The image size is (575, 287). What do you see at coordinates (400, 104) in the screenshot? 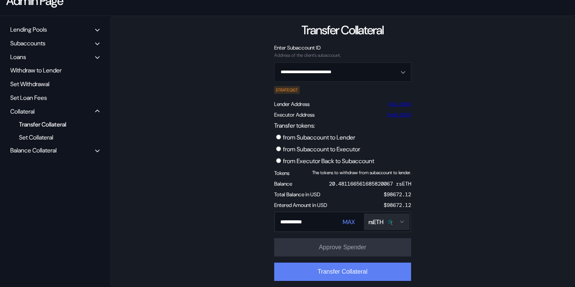
I see `a: 0x7c...5C93` at bounding box center [400, 104].